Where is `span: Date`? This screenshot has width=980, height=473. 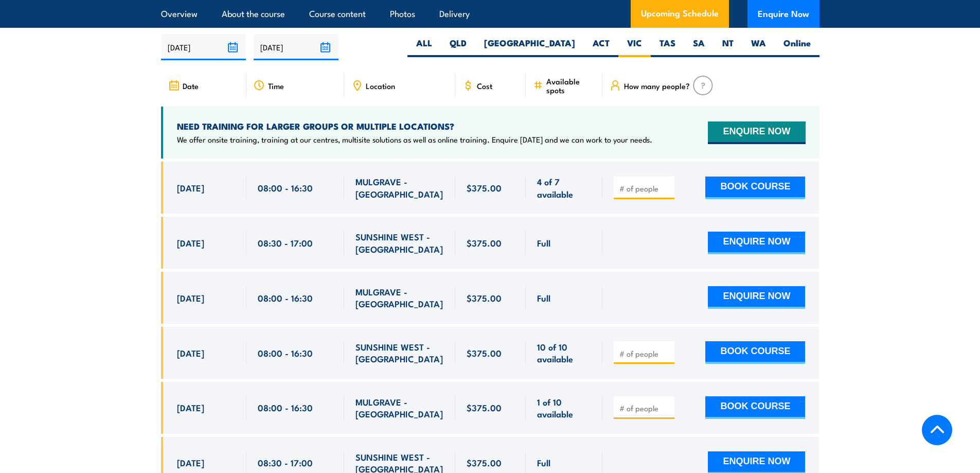 span: Date is located at coordinates (190, 86).